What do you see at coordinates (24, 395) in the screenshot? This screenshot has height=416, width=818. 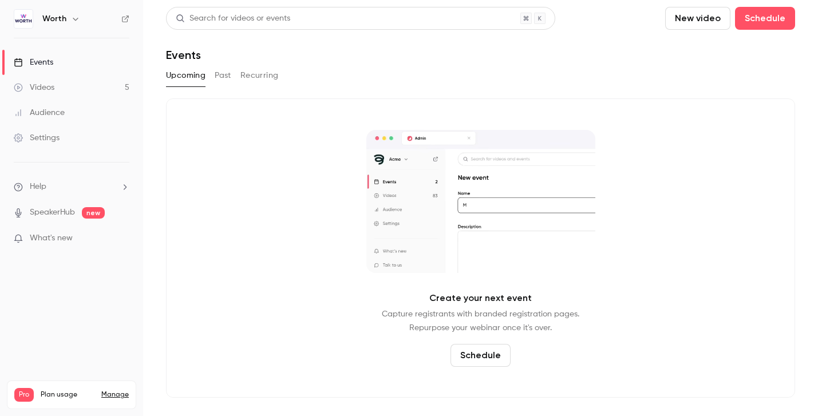 I see `span: Pro` at bounding box center [24, 395].